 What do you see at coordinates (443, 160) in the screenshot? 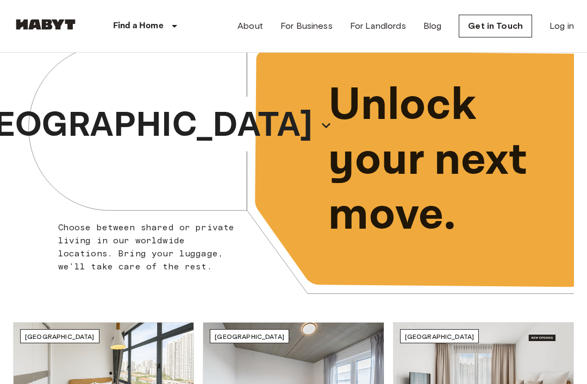
I see `p: Unlock your next move.` at bounding box center [443, 160].